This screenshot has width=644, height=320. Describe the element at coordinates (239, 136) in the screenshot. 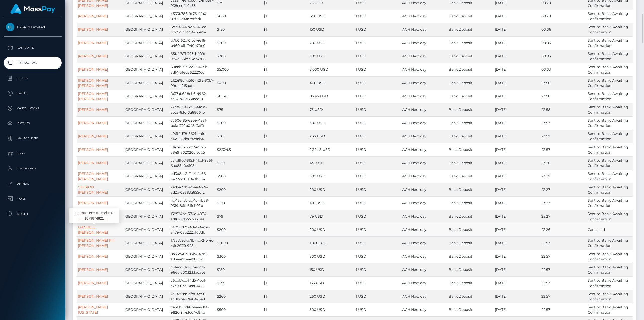

I see `td: $265` at that location.